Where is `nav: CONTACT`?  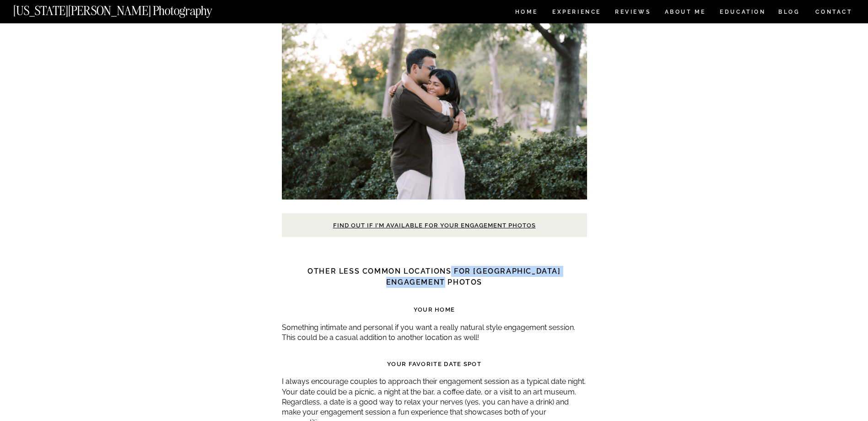 nav: CONTACT is located at coordinates (834, 12).